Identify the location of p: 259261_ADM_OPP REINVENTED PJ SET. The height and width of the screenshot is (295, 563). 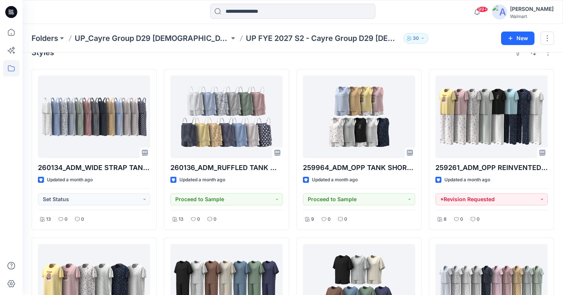
(492, 168).